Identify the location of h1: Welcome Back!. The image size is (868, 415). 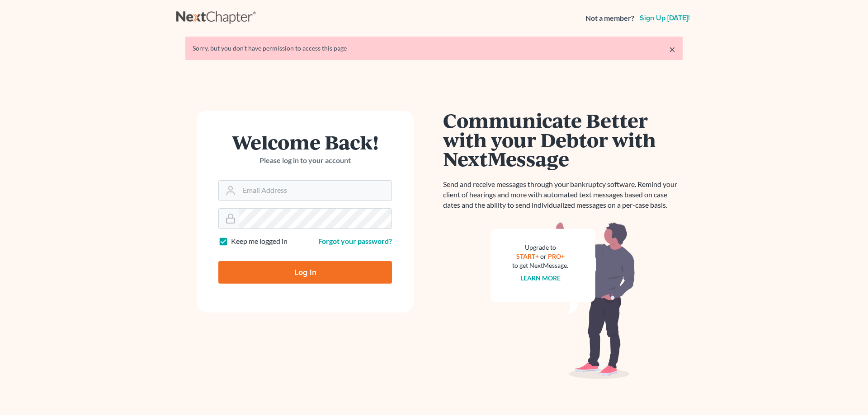
(305, 142).